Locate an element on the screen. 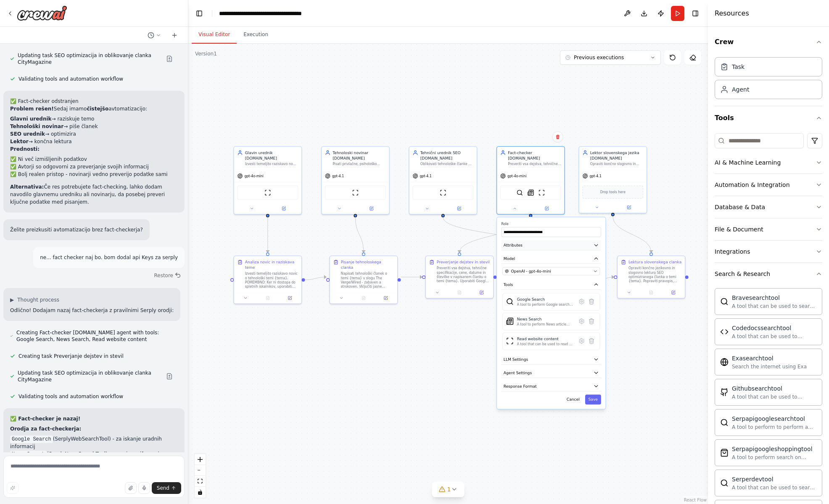  strong: Orodja za fact-checkerja: is located at coordinates (45, 429).